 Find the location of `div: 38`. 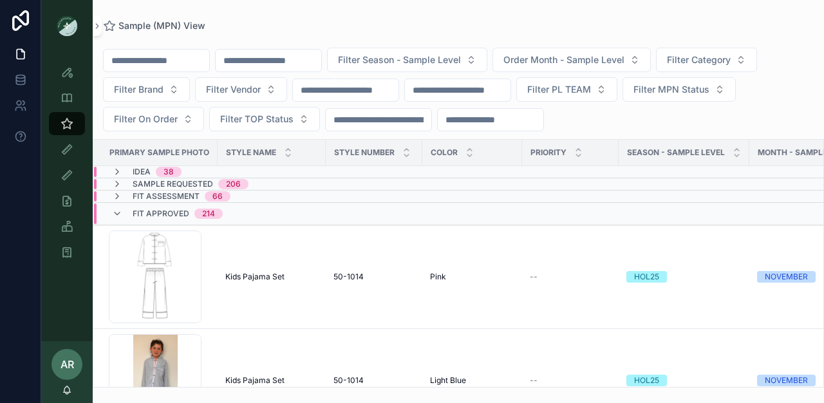

div: 38 is located at coordinates (169, 172).